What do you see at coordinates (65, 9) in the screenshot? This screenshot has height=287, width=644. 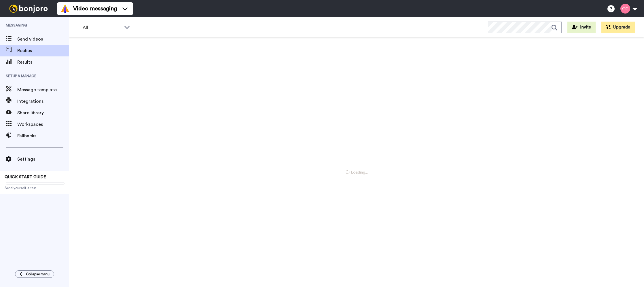 I see `img: vm-color.svg` at bounding box center [65, 9].